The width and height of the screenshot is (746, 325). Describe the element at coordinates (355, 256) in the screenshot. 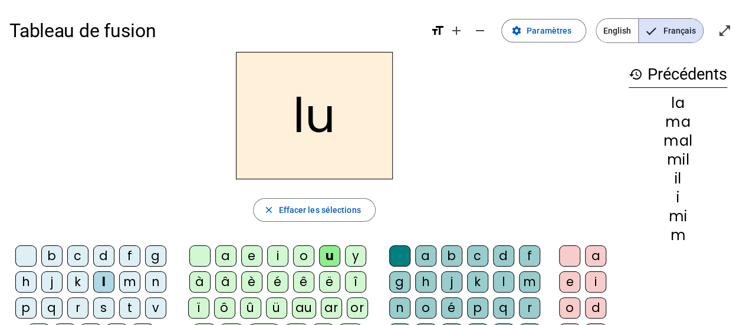

I see `div: y` at that location.